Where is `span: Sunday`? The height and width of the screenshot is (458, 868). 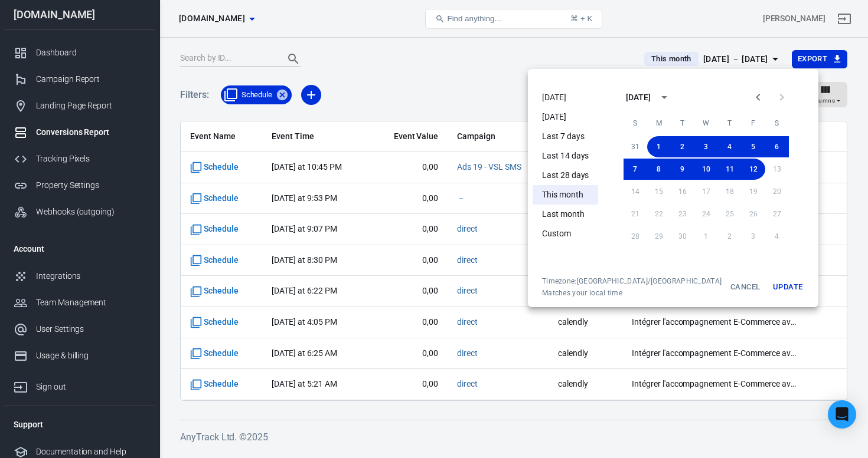 span: Sunday is located at coordinates (635, 123).